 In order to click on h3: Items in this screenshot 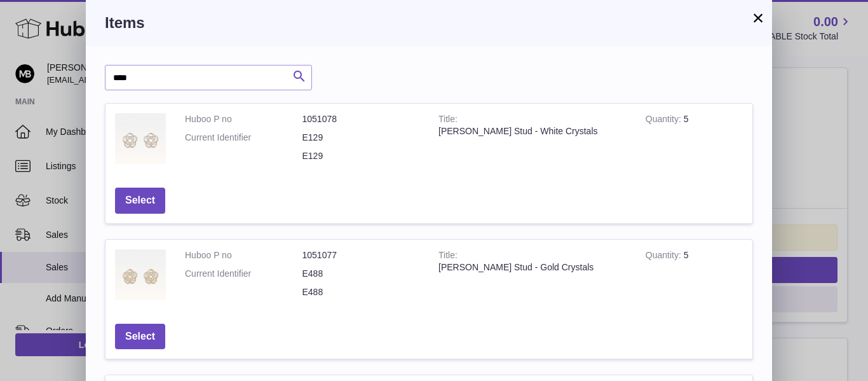, I will do `click(429, 23)`.